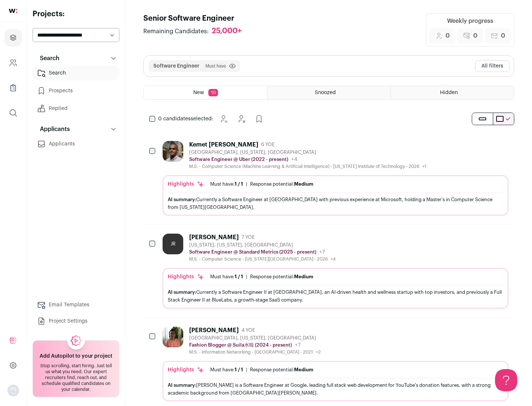 The height and width of the screenshot is (406, 532). What do you see at coordinates (248, 331) in the screenshot?
I see `span: 4 YOE` at bounding box center [248, 331].